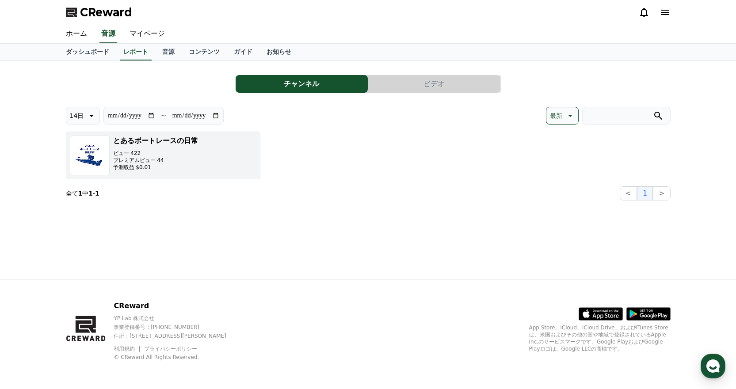 The height and width of the screenshot is (389, 736). I want to click on button: 1, so click(645, 194).